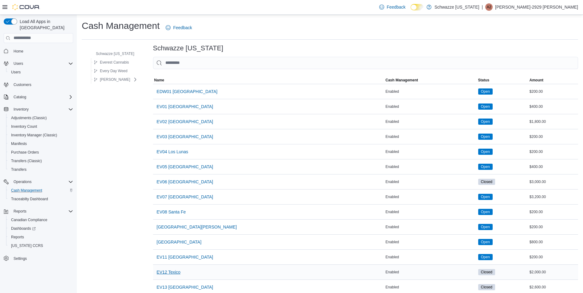 The height and width of the screenshot is (293, 583). What do you see at coordinates (41, 170) in the screenshot?
I see `button: Transfers` at bounding box center [41, 170].